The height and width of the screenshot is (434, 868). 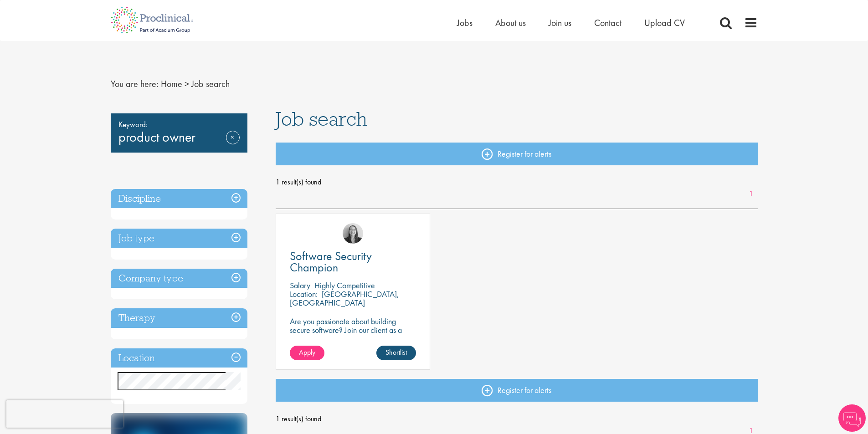 I want to click on span: About us, so click(x=511, y=22).